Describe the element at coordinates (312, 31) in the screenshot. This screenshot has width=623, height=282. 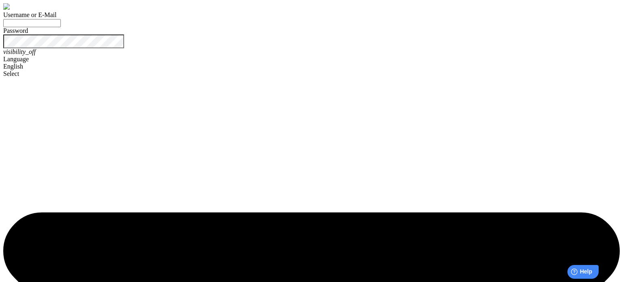
I see `div: Password` at that location.